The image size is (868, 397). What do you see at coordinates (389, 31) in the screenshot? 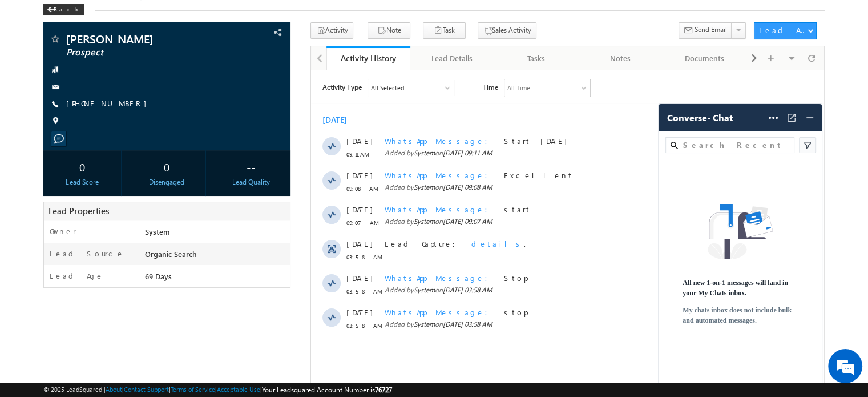
I see `button: Note` at bounding box center [389, 31].